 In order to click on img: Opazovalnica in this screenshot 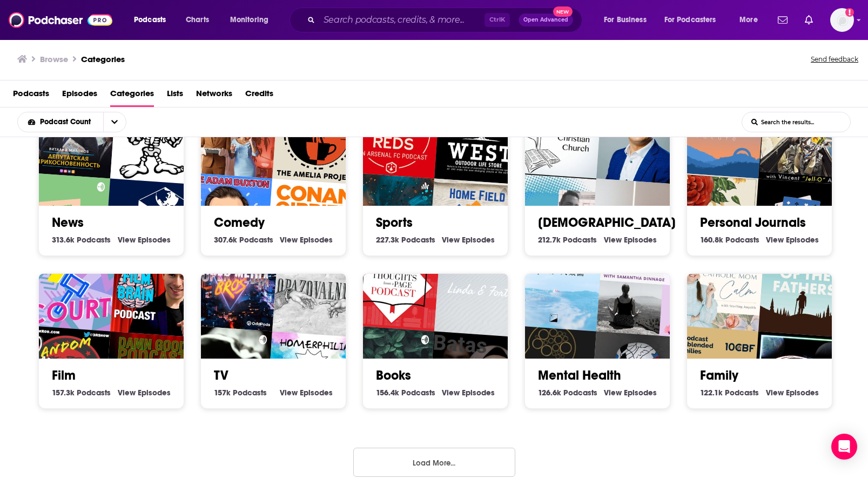, I will do `click(319, 291)`.